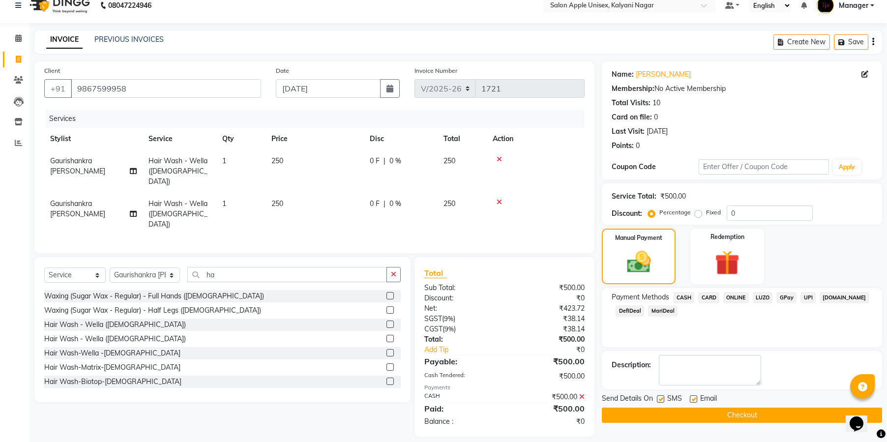  I want to click on span: DefiDeal, so click(630, 311).